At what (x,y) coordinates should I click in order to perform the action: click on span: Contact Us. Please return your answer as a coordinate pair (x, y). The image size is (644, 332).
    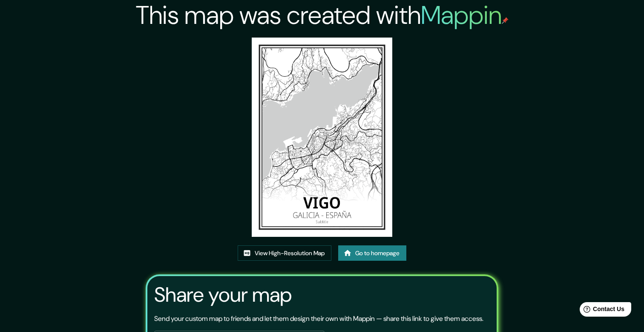
    Looking at the image, I should click on (40, 10).